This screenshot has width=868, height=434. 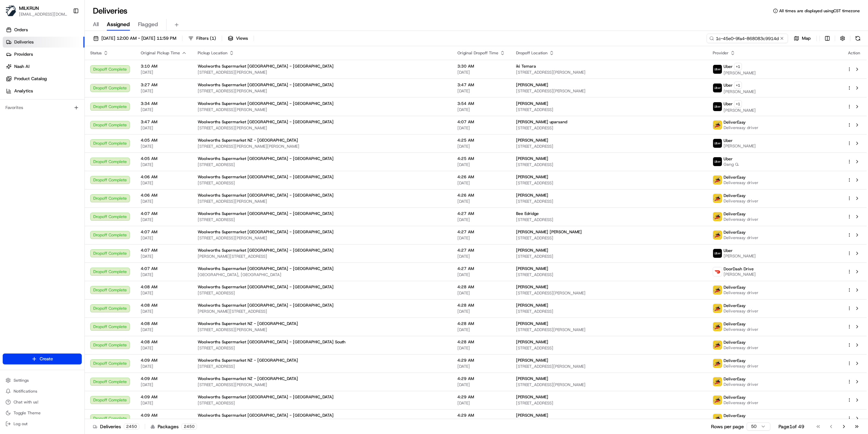 What do you see at coordinates (116, 426) in the screenshot?
I see `div: Deliveries` at bounding box center [116, 426].